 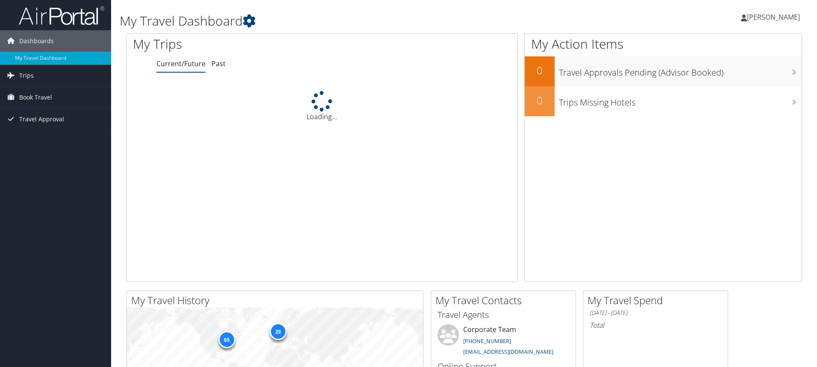 I want to click on a: 0Trips Missing Hotels, so click(x=663, y=101).